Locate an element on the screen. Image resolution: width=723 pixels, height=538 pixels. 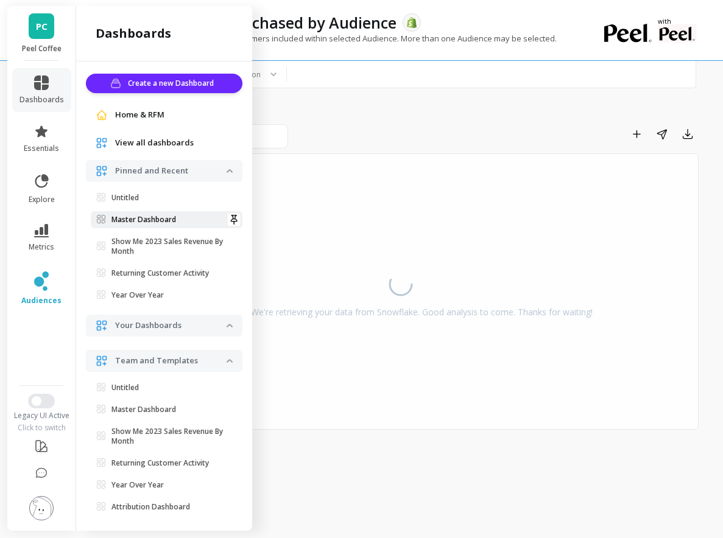
button: Switch to New UI is located at coordinates (41, 401).